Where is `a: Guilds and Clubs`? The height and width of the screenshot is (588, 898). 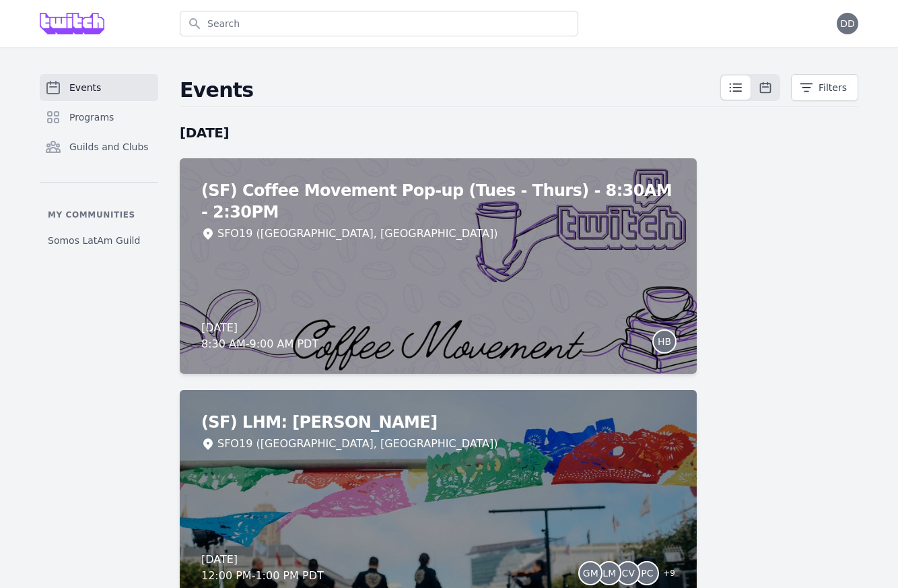
a: Guilds and Clubs is located at coordinates (99, 146).